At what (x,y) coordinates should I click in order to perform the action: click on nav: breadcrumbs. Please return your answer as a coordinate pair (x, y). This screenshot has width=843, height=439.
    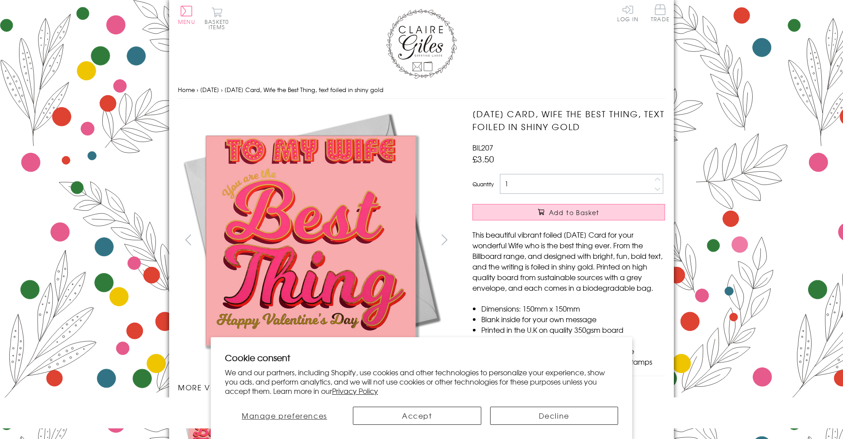
    Looking at the image, I should click on (421, 90).